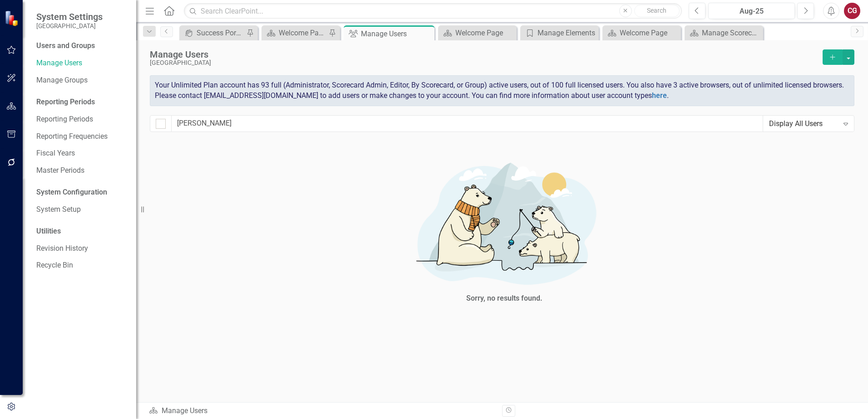 The width and height of the screenshot is (868, 419). I want to click on a: Manage Scorecards, so click(723, 33).